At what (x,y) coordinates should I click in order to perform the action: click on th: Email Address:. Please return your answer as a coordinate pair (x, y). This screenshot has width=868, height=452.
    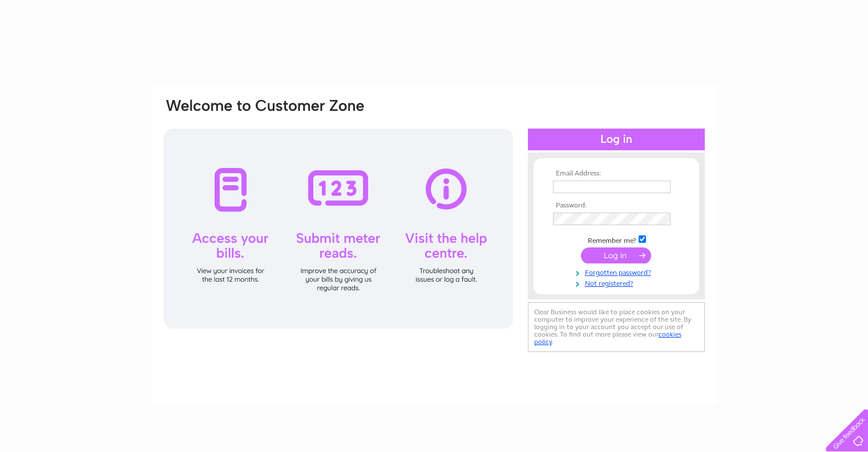
    Looking at the image, I should click on (616, 173).